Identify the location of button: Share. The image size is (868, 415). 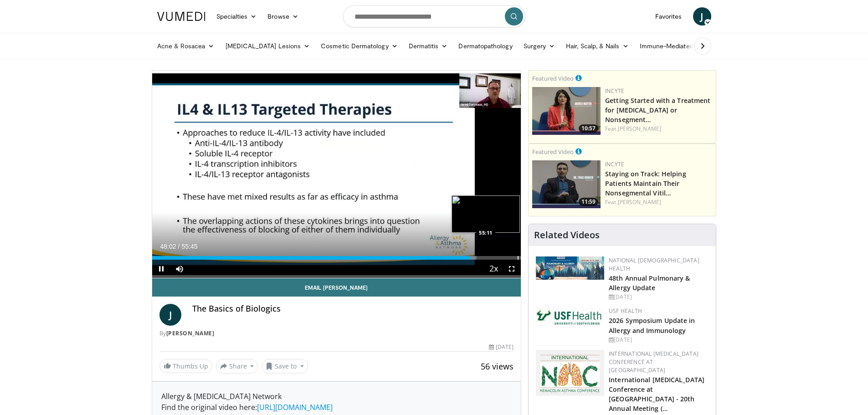
(237, 366).